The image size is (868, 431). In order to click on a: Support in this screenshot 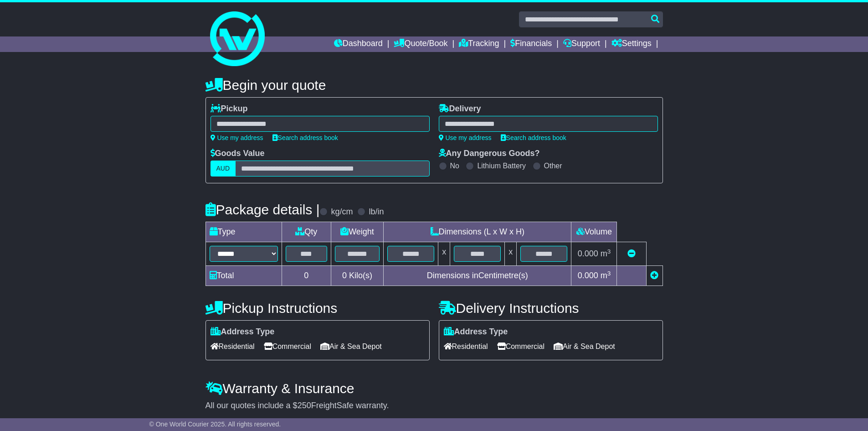, I will do `click(581, 44)`.